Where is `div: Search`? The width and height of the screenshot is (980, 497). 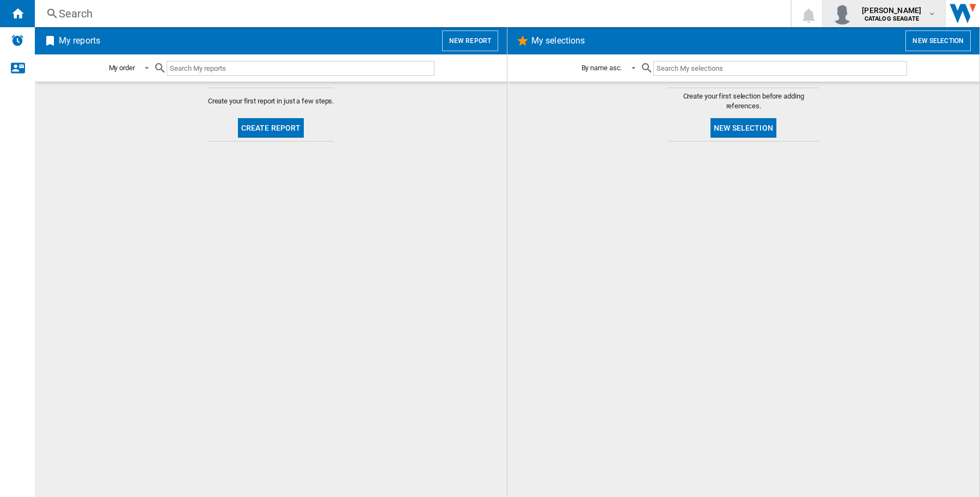 div: Search is located at coordinates (410, 14).